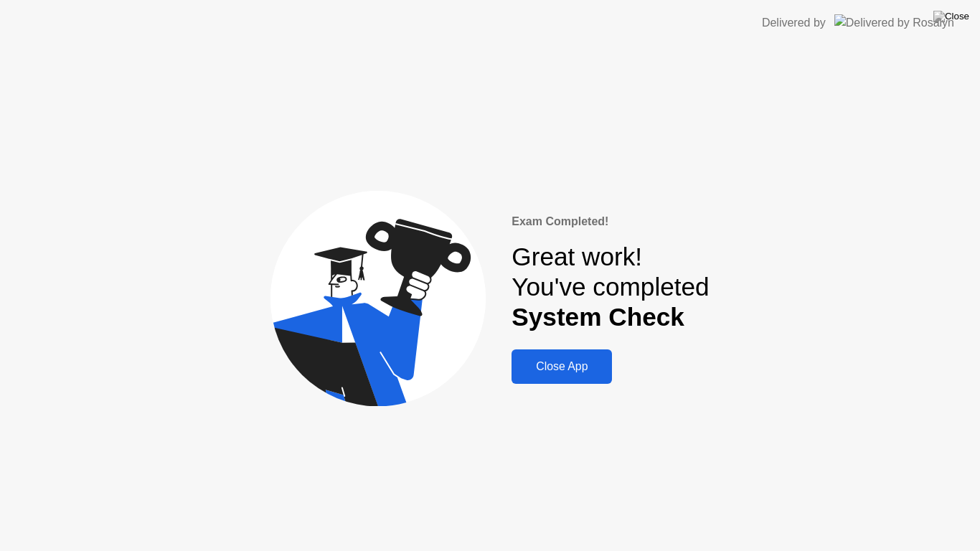 This screenshot has width=980, height=551. What do you see at coordinates (562, 367) in the screenshot?
I see `button: Close App` at bounding box center [562, 367].